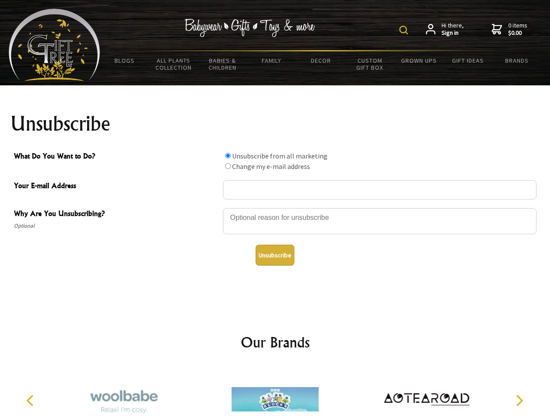 Image resolution: width=550 pixels, height=418 pixels. I want to click on h2: Our Brands, so click(275, 342).